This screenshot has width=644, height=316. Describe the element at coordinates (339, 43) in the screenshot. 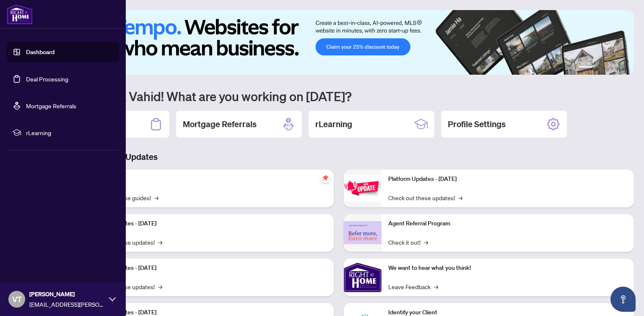

I see `img: Slide 0` at that location.